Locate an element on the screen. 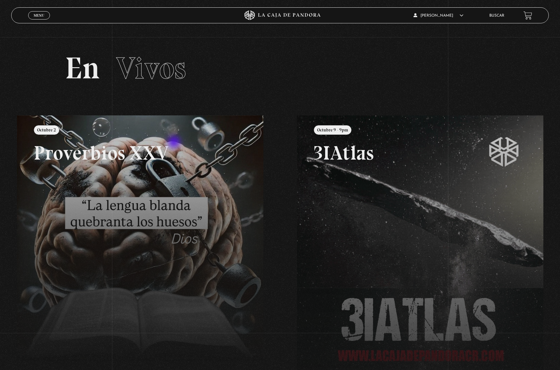 Image resolution: width=560 pixels, height=370 pixels. h2: En is located at coordinates (280, 68).